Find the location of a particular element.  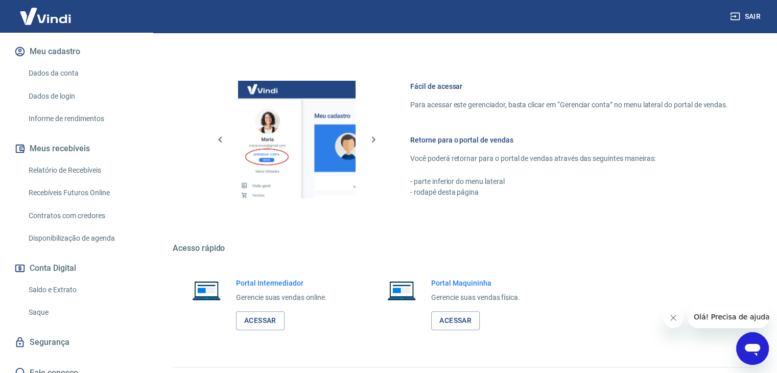

p: Você poderá retornar para o portal de vendas através das seguintes maneiras: is located at coordinates (569, 158).